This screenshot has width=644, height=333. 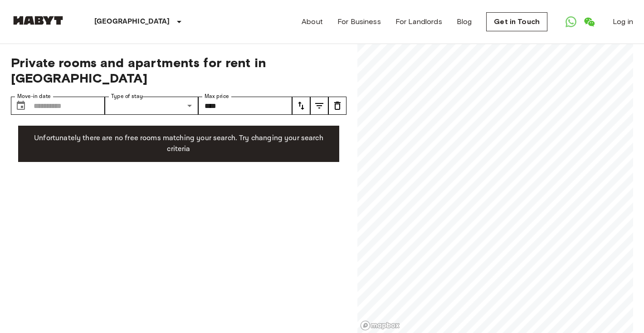 What do you see at coordinates (21, 106) in the screenshot?
I see `button: Choose date` at bounding box center [21, 106].